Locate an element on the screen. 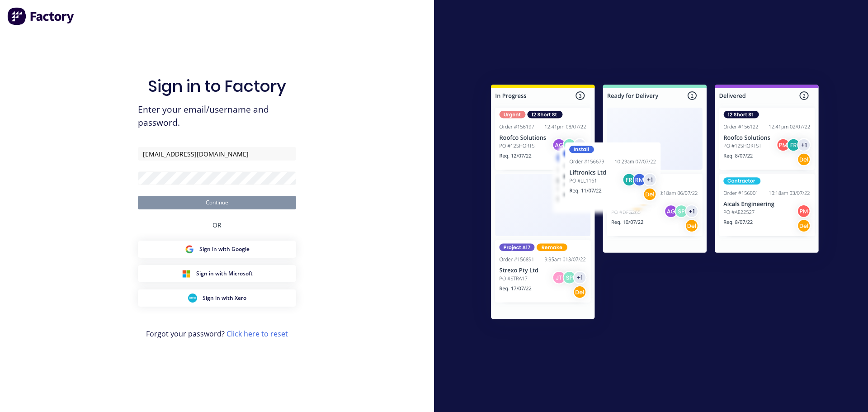  div: OR is located at coordinates (217, 225).